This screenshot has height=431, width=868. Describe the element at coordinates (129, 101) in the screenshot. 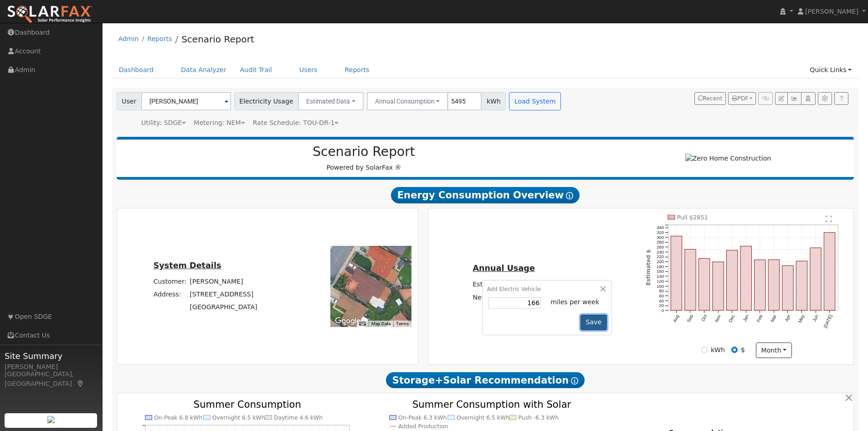

I see `span: User` at that location.